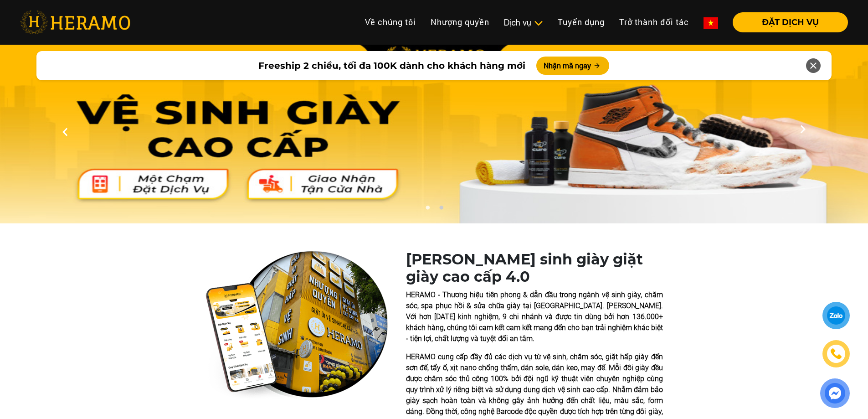 This screenshot has height=419, width=868. I want to click on a: phone-icon, so click(836, 353).